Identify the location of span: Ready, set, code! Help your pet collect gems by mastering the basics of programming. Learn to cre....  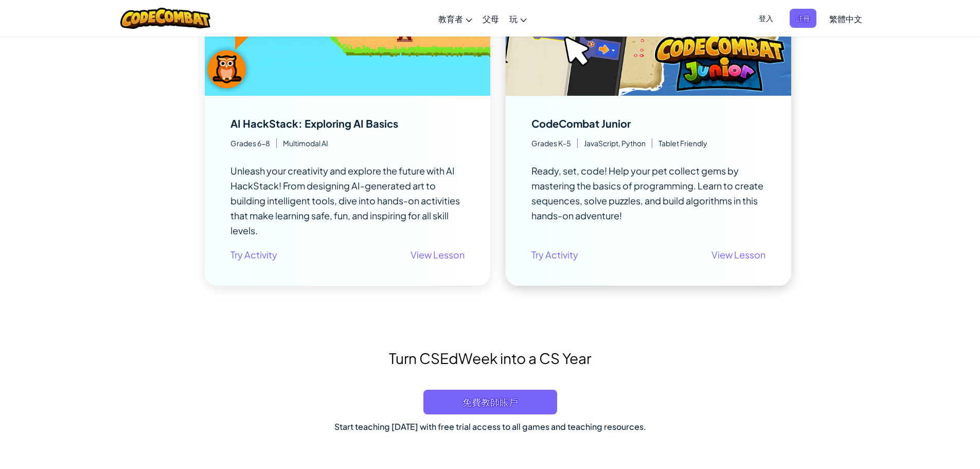
(647, 193).